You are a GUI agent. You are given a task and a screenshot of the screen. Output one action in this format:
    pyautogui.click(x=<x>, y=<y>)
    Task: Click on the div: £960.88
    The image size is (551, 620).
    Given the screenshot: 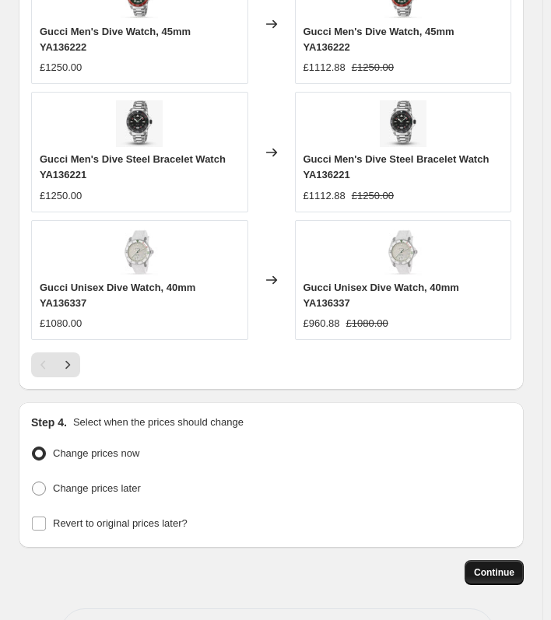 What is the action you would take?
    pyautogui.click(x=321, y=324)
    